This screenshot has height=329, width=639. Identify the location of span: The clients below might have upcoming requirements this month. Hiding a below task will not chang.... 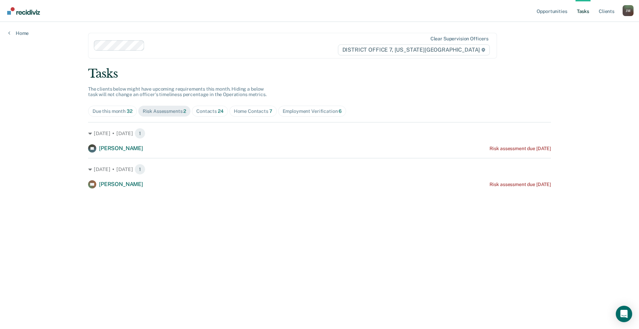
(177, 92).